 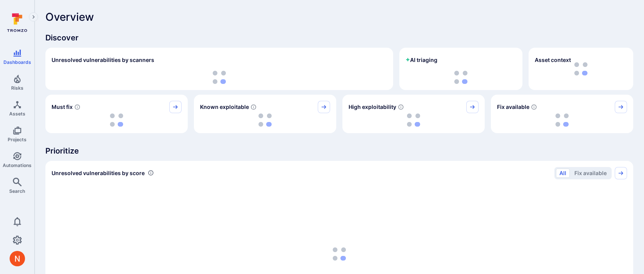 I want to click on span: Automations, so click(x=17, y=165).